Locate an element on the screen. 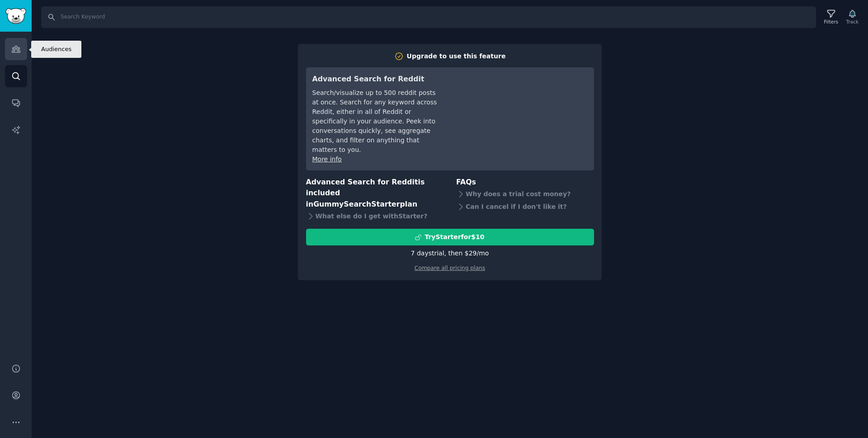 The width and height of the screenshot is (868, 438). div: Can I cancel if I don't like it? is located at coordinates (525, 206).